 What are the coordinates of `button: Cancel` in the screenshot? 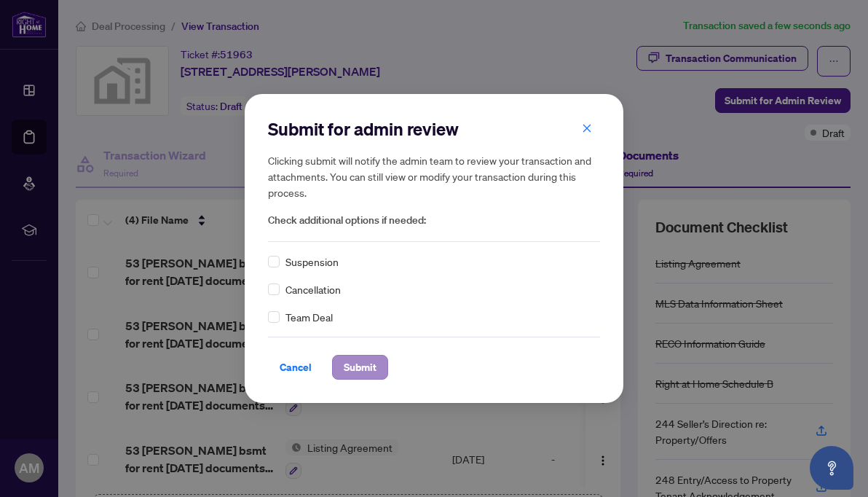 It's located at (296, 367).